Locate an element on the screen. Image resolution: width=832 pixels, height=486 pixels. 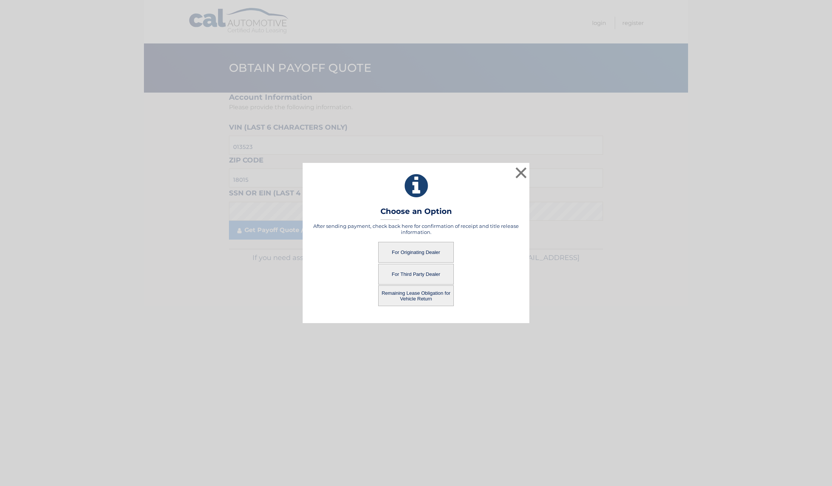
h3: Choose an Option is located at coordinates (416, 213).